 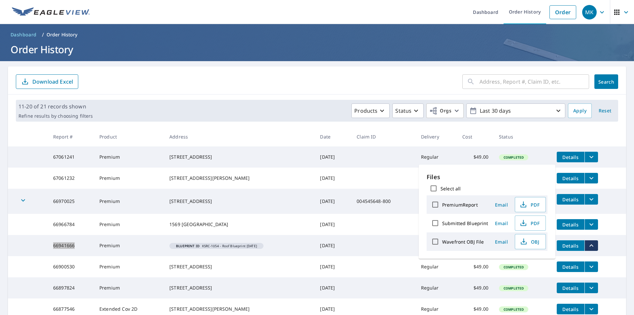 What do you see at coordinates (522, 136) in the screenshot?
I see `th: Status` at bounding box center [522, 136].